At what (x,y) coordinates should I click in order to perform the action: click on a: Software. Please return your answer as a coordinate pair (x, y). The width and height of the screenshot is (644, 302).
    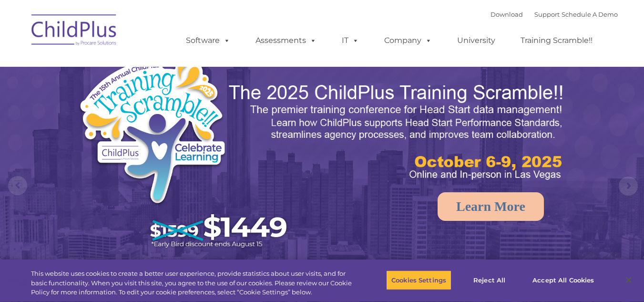
    Looking at the image, I should click on (208, 40).